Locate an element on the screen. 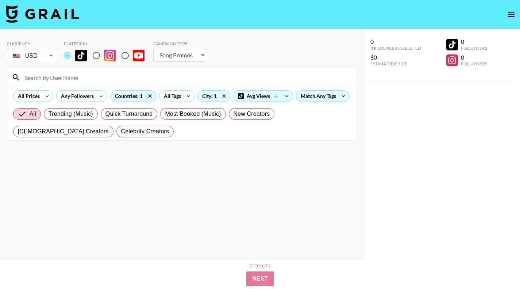 The image size is (520, 289). img: YouTube is located at coordinates (139, 55).